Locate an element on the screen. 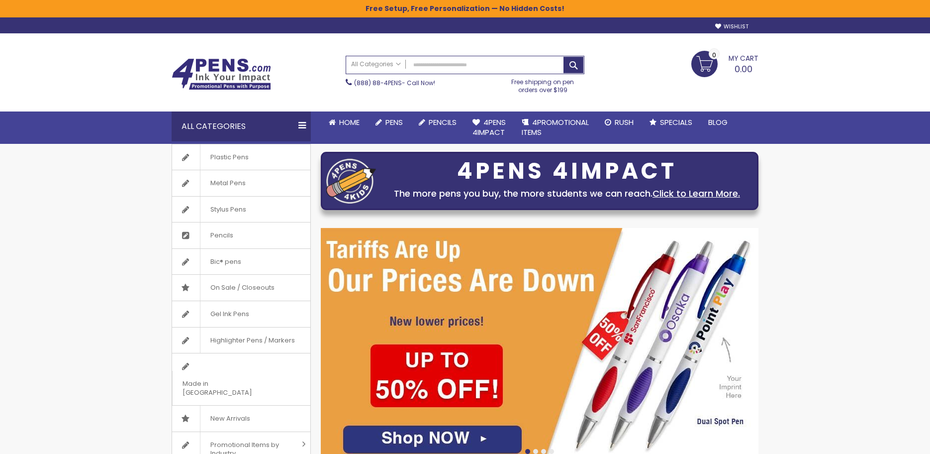 The width and height of the screenshot is (930, 454). a: Rush is located at coordinates (619, 122).